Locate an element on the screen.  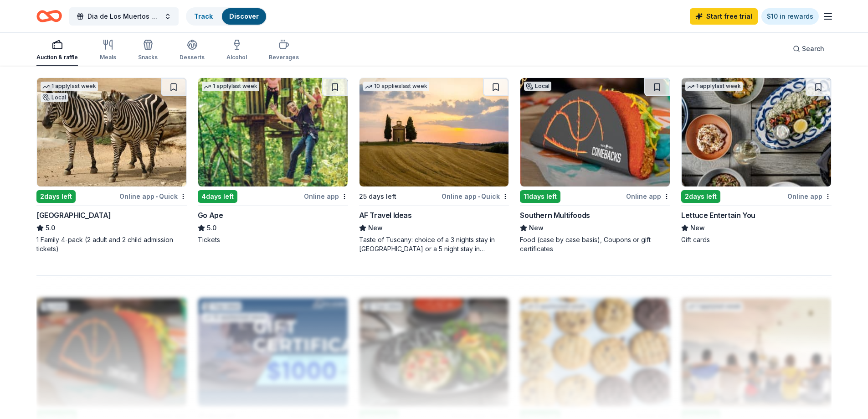
div: Desserts is located at coordinates (192, 58).